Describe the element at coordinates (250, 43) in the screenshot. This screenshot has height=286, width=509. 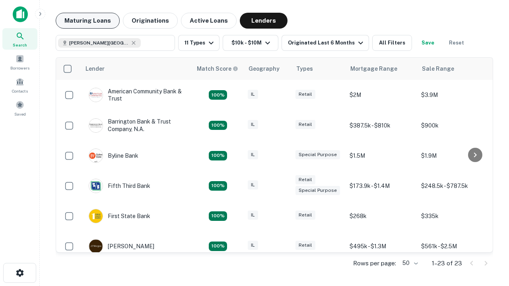
I see `button: $10k - $10M` at that location.